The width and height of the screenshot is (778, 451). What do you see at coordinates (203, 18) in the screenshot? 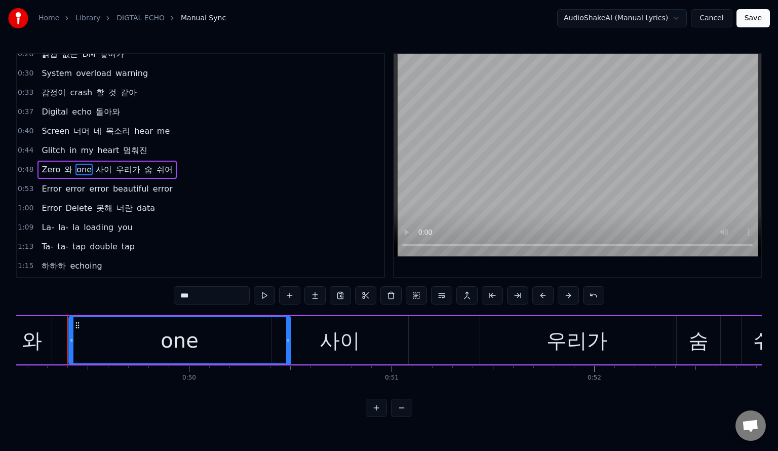
I see `span: Manual Sync` at bounding box center [203, 18].